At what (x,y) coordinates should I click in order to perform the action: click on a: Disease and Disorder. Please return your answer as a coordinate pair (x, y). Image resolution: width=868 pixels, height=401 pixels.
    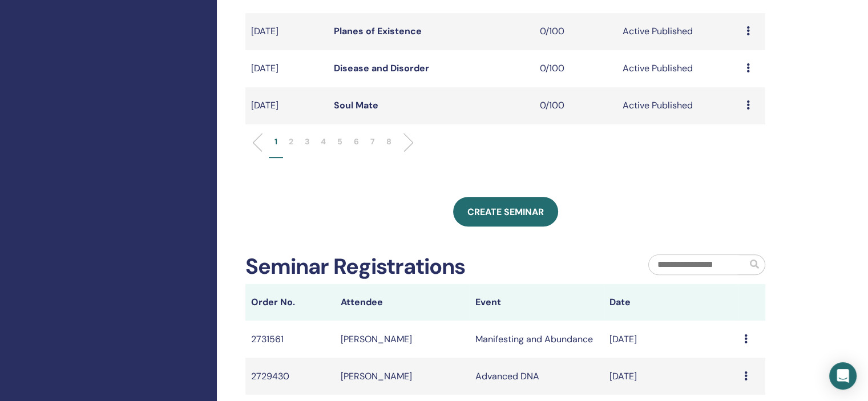
    Looking at the image, I should click on (381, 68).